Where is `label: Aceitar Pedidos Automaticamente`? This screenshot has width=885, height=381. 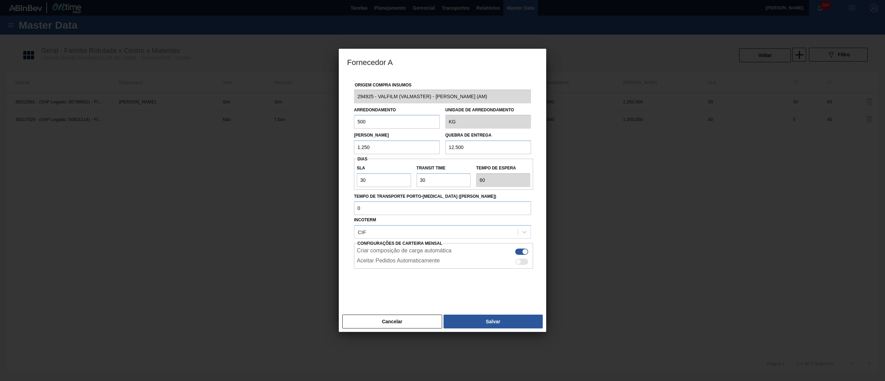
label: Aceitar Pedidos Automaticamente is located at coordinates (398, 262).